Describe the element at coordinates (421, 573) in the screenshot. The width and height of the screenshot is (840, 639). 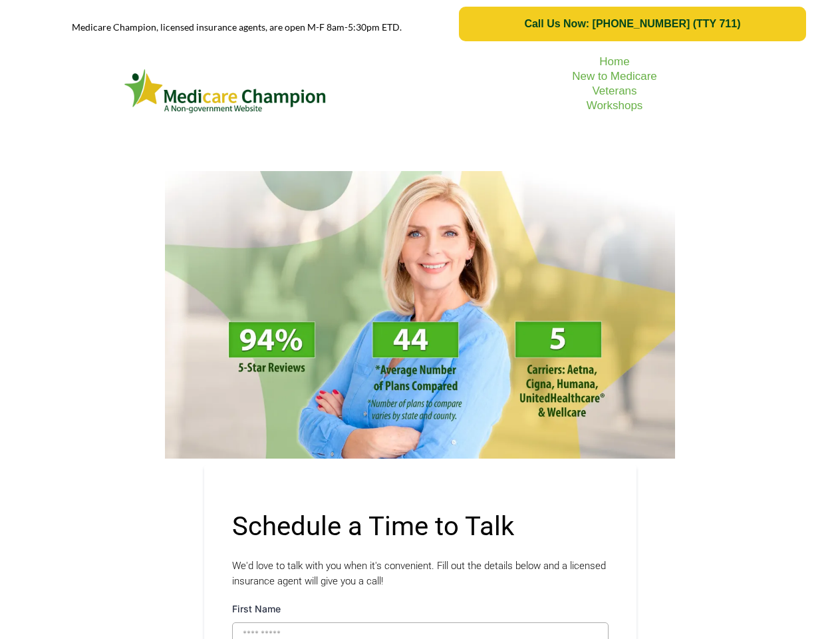
I see `p: We'd love to talk with you when it's convenient. Fill out the details below and a licensed insura...` at that location.